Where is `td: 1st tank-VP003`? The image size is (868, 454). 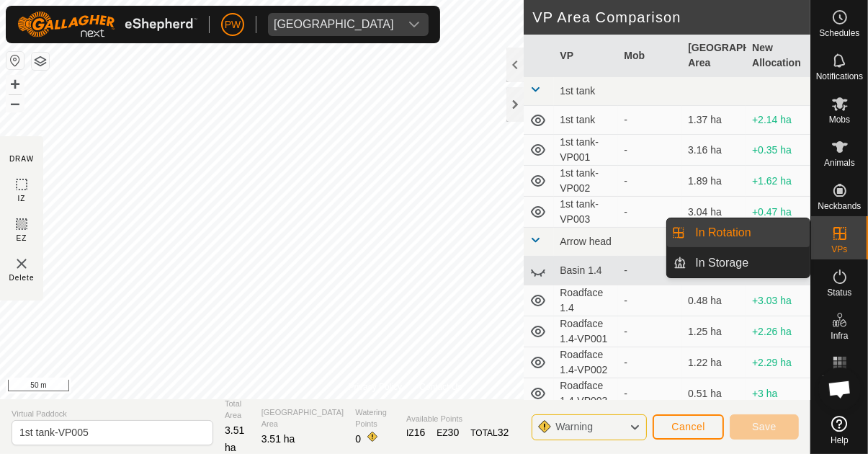 td: 1st tank-VP003 is located at coordinates (586, 212).